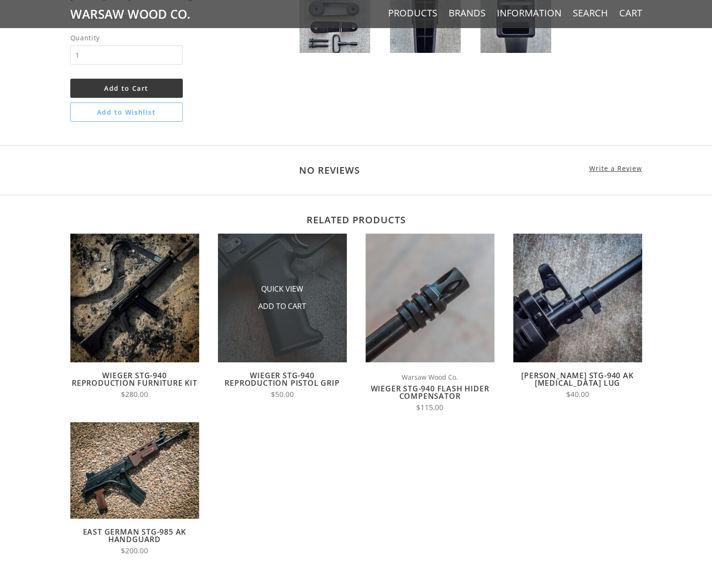 The width and height of the screenshot is (712, 588). What do you see at coordinates (429, 393) in the screenshot?
I see `a: Wieger STG-940 Flash Hider Compensator` at bounding box center [429, 393].